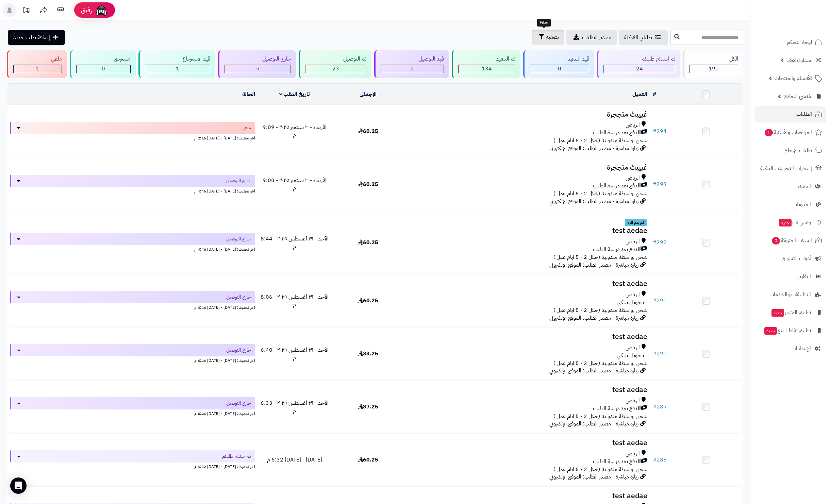 This screenshot has height=504, width=830. I want to click on span: طلباتي المُوكلة, so click(638, 37).